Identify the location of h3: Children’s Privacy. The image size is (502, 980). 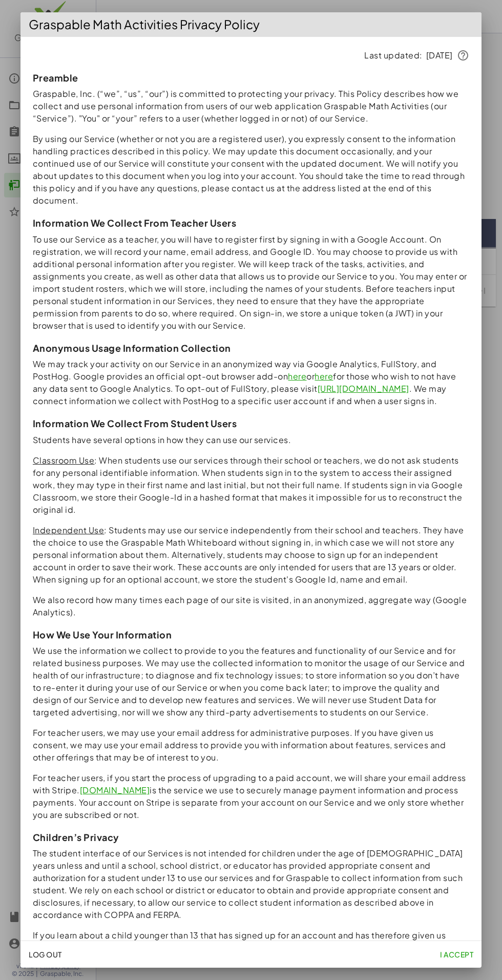
(251, 837).